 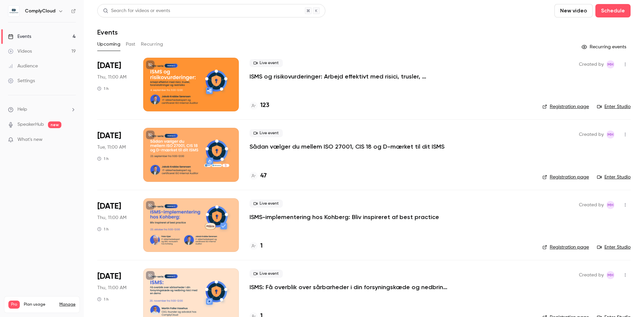 I want to click on button: New video, so click(x=573, y=11).